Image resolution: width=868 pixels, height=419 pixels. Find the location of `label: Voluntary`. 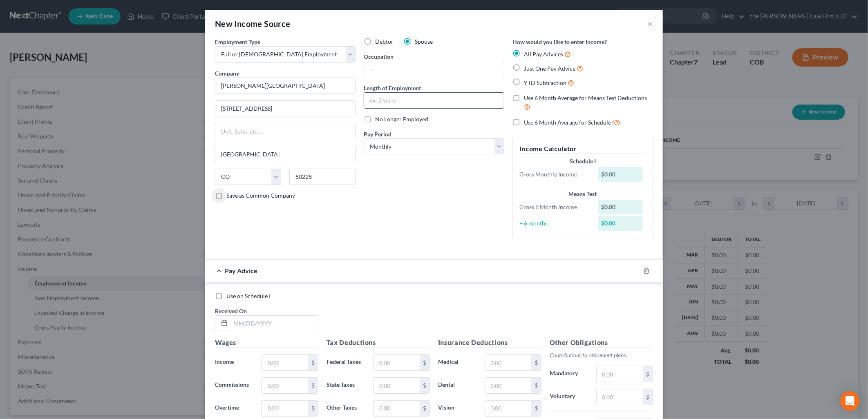

label: Voluntary is located at coordinates (569, 397).